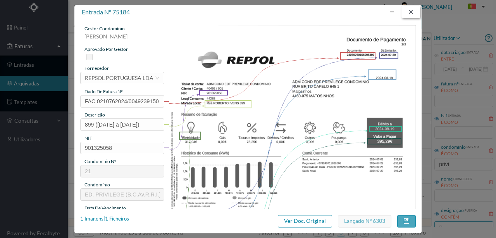 This screenshot has height=238, width=496. Describe the element at coordinates (305, 221) in the screenshot. I see `button: Ver Doc. Original` at that location.